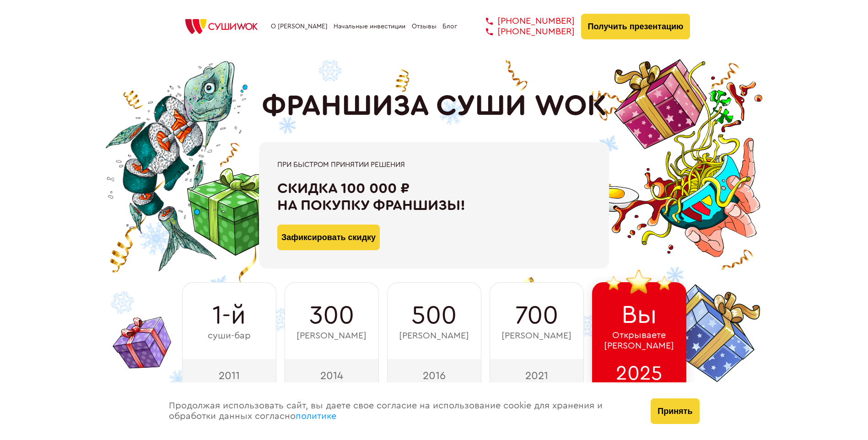 The image size is (868, 440). I want to click on div: Продолжая использовать сайт, вы даете свое согласие на использование cookie для хранения и обрабо..., so click(401, 411).